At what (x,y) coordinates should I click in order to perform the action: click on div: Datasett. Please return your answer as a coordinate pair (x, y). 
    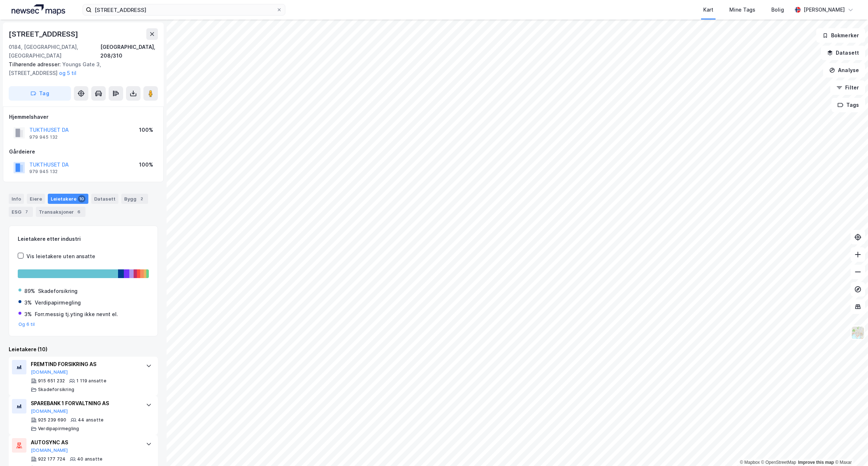
    Looking at the image, I should click on (105, 199).